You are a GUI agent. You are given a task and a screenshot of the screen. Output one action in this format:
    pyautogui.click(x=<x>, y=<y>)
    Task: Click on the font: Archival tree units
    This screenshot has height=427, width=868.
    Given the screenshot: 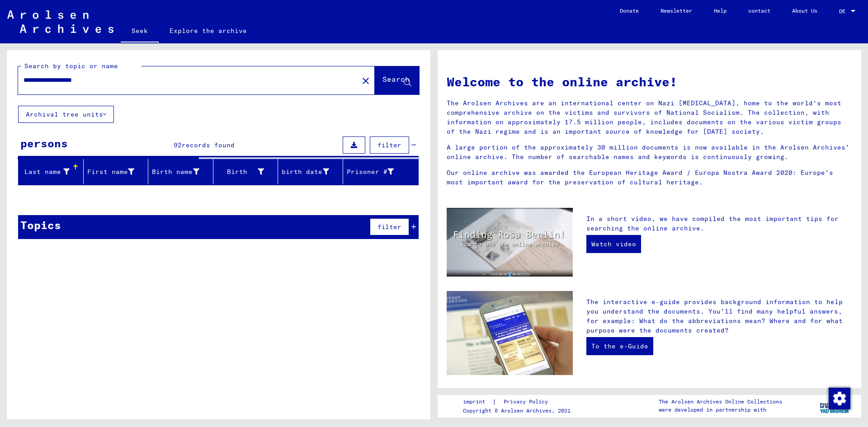 What is the action you would take?
    pyautogui.click(x=64, y=115)
    